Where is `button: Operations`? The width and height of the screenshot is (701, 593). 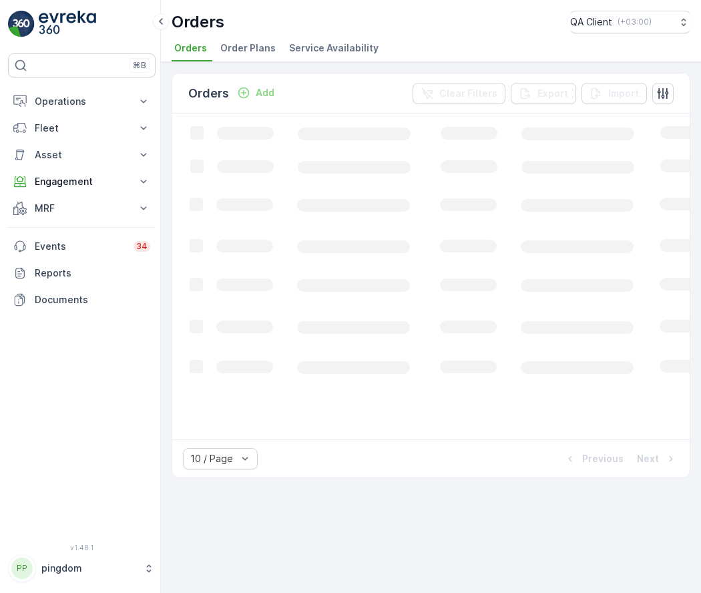
button: Operations is located at coordinates (81, 101).